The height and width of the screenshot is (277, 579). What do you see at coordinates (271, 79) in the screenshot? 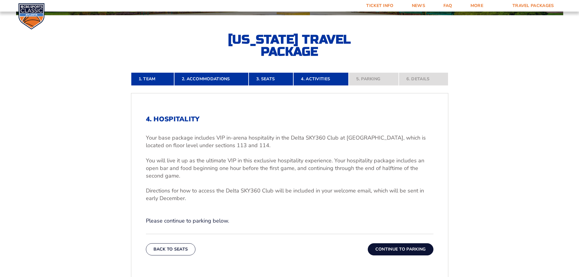
I see `a: 3. Seats` at bounding box center [271, 79].